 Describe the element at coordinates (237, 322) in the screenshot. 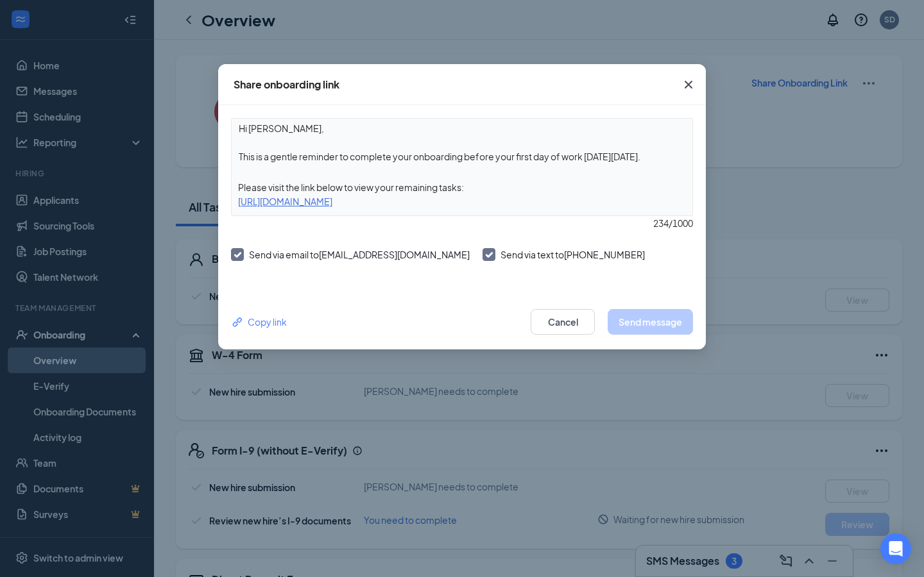

I see `svg: Link` at that location.